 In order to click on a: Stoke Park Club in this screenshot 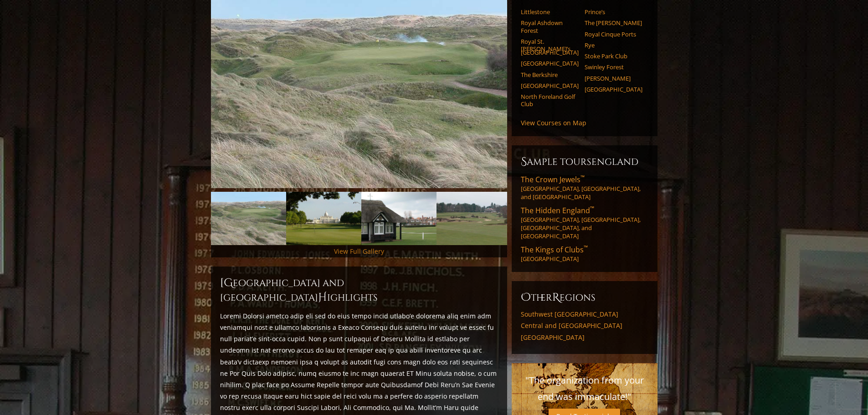, I will do `click(613, 56)`.